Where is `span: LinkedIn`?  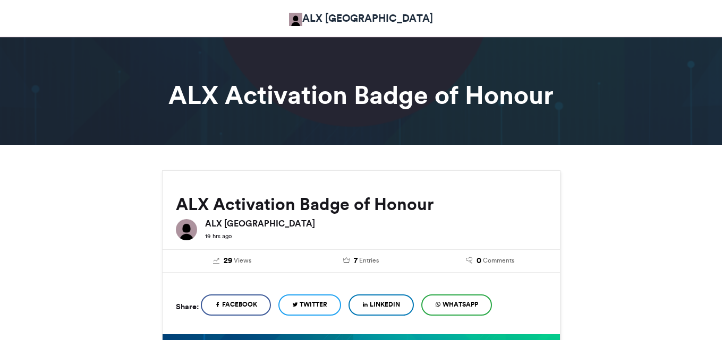 span: LinkedIn is located at coordinates (384, 305).